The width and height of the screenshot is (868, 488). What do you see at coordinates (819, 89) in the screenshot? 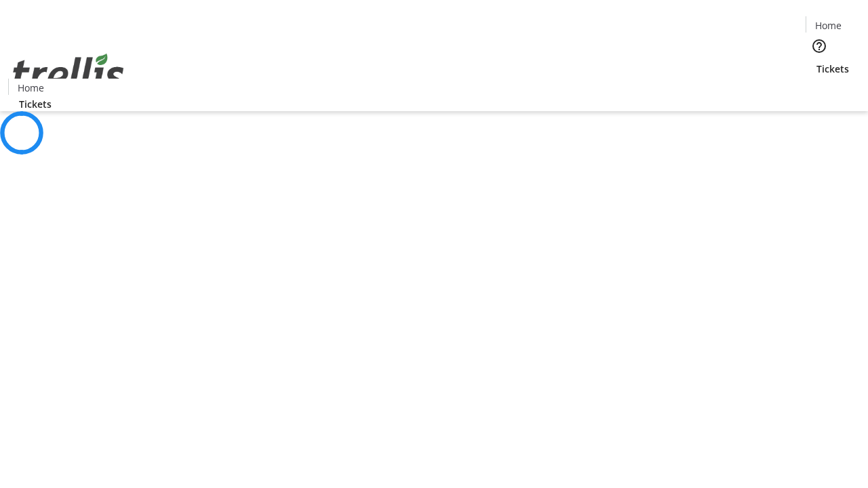
I see `button: Cart` at bounding box center [819, 89].